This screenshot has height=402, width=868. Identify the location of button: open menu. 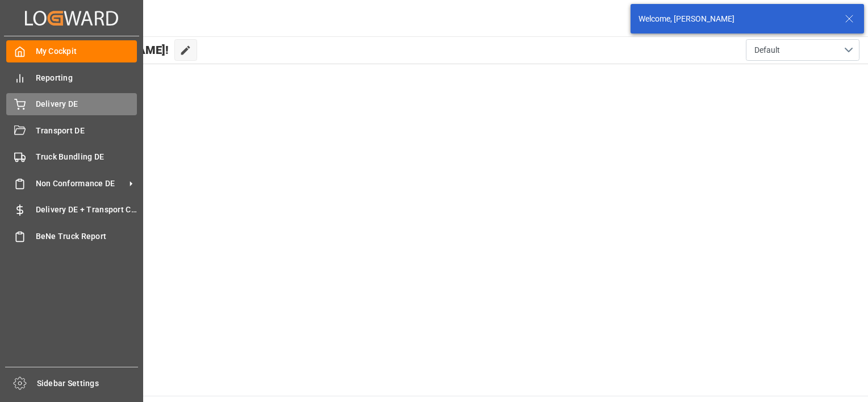
(802, 50).